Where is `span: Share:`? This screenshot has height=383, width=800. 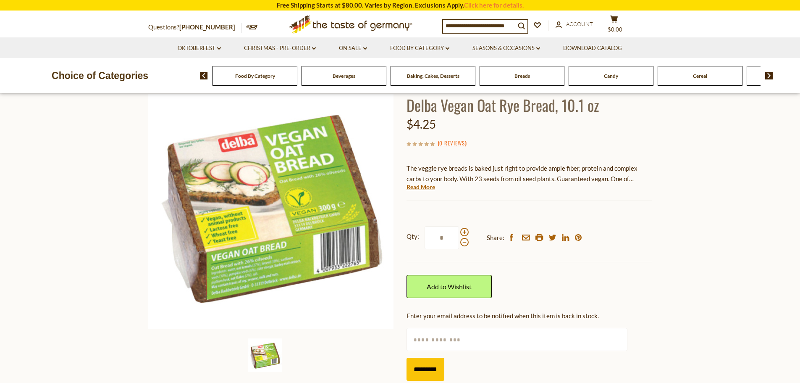 span: Share: is located at coordinates (496, 237).